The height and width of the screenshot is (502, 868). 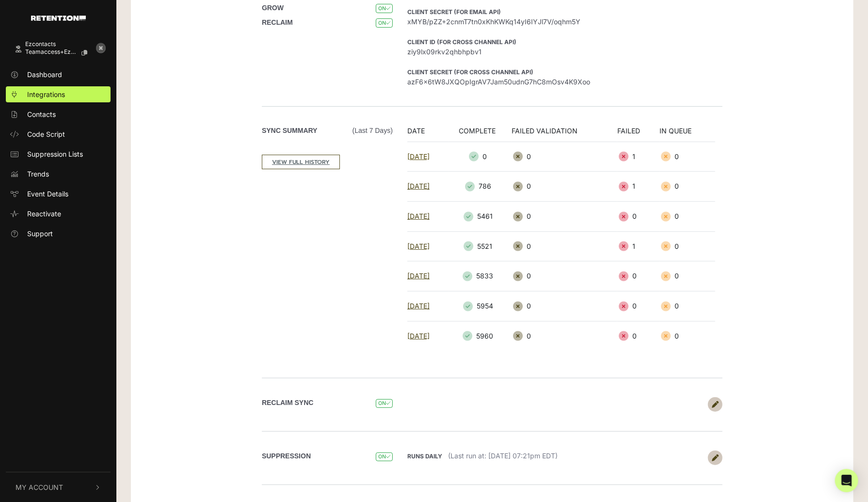 I want to click on strong: Runs daily, so click(x=425, y=455).